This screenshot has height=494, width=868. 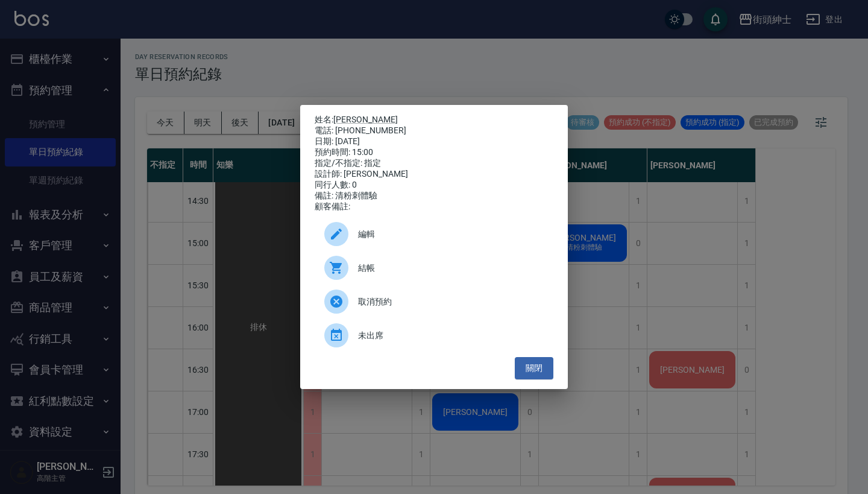 I want to click on a: 結帳, so click(x=434, y=268).